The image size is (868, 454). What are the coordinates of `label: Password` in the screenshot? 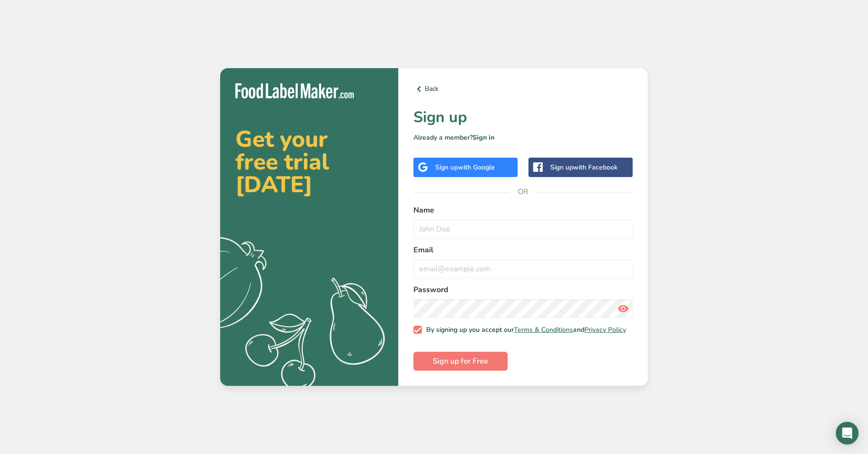 It's located at (523, 290).